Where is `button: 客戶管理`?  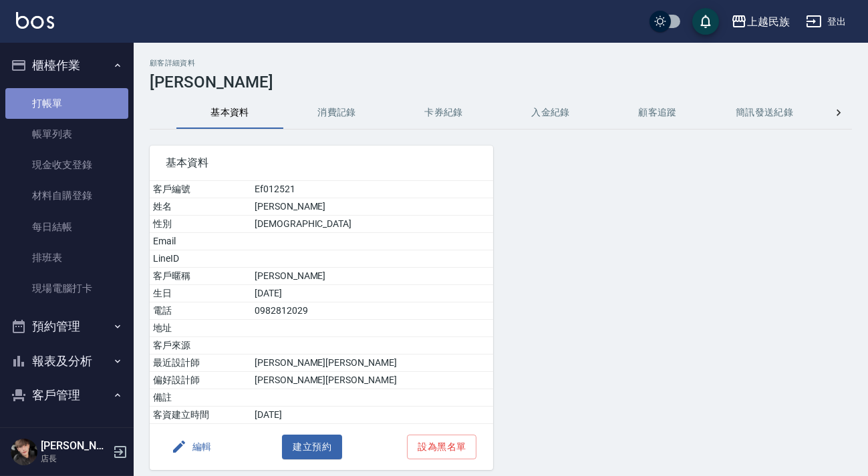 button: 客戶管理 is located at coordinates (66, 395).